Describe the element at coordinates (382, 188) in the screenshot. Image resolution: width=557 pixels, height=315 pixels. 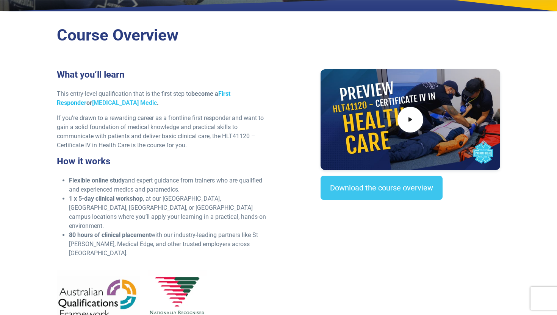
I see `a: Download the course overview` at that location.